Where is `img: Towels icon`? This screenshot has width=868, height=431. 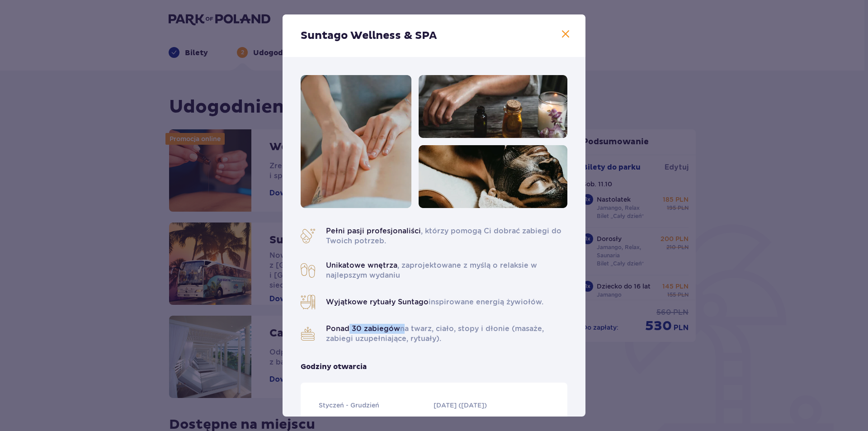
img: Towels icon is located at coordinates (308, 334).